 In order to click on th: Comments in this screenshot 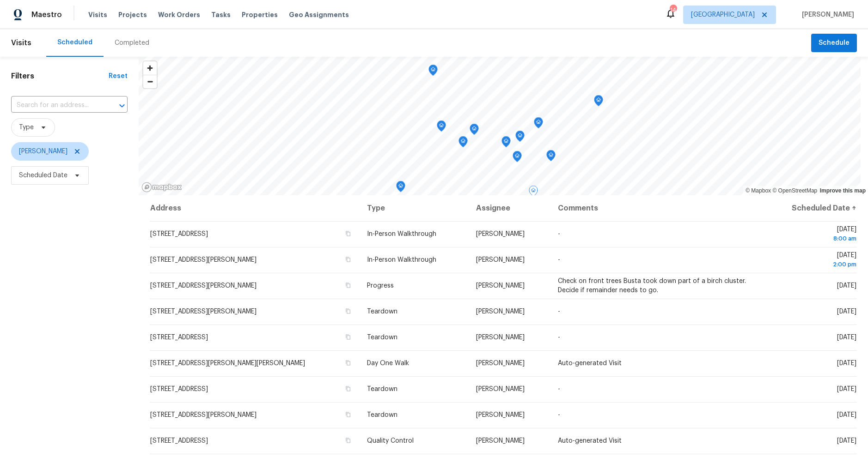, I will do `click(656, 208)`.